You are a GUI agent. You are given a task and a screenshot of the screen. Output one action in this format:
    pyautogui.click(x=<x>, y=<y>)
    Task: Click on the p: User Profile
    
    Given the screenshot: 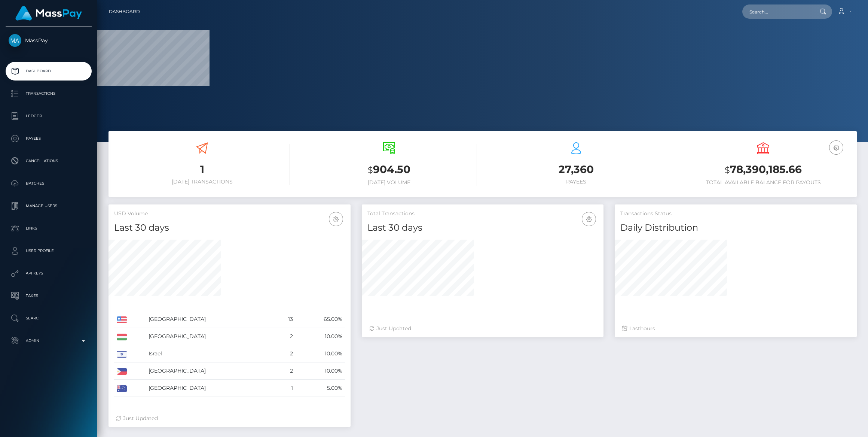 What is the action you would take?
    pyautogui.click(x=49, y=251)
    